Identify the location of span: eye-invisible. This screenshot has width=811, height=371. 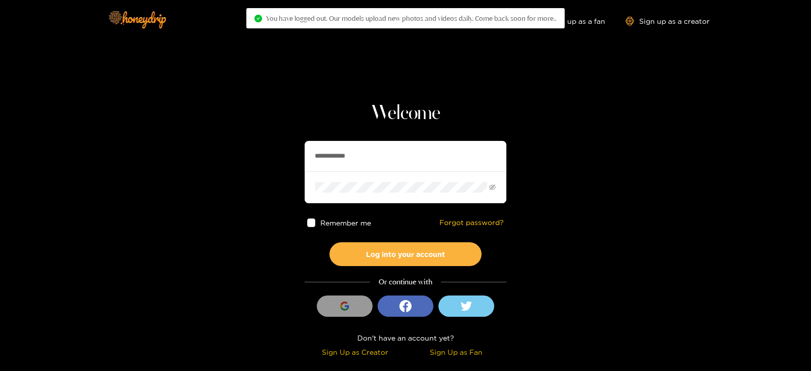
(492, 187).